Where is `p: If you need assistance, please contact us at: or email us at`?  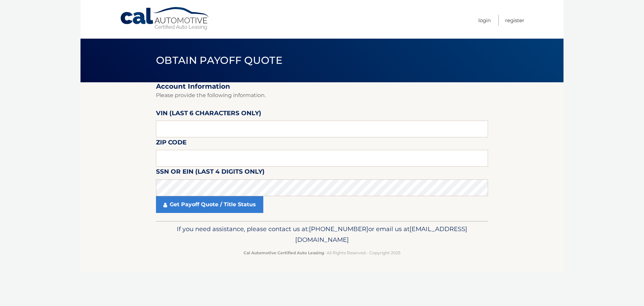
p: If you need assistance, please contact us at: or email us at is located at coordinates (322, 234).